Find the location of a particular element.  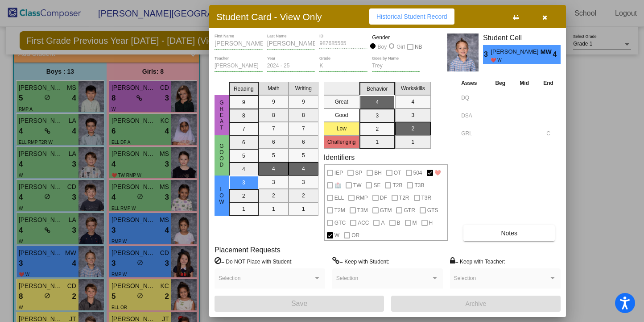

span: T3M is located at coordinates (362, 210).